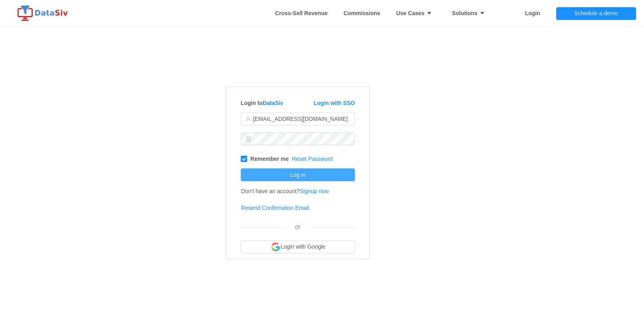 This screenshot has width=644, height=334. Describe the element at coordinates (470, 13) in the screenshot. I see `strong: Solutions` at that location.